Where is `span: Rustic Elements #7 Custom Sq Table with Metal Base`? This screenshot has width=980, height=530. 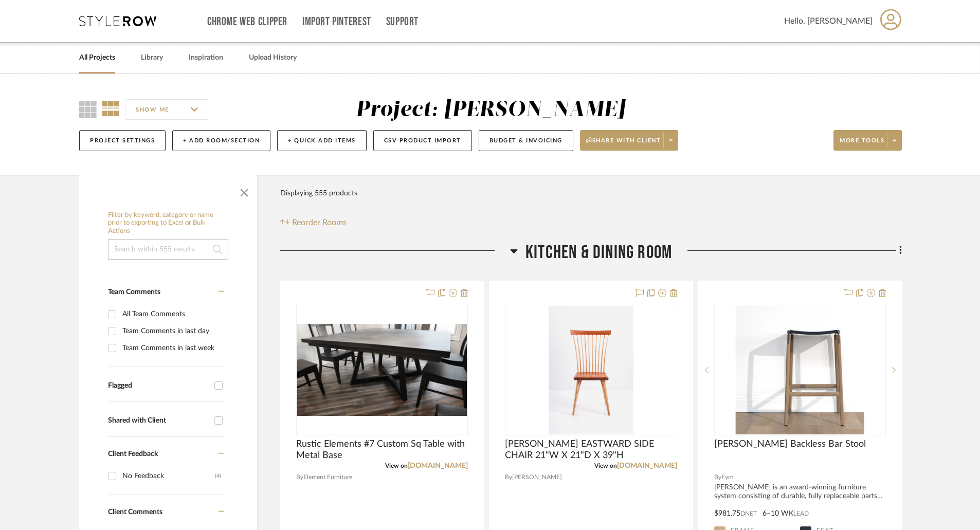 span: Rustic Elements #7 Custom Sq Table with Metal Base is located at coordinates (382, 450).